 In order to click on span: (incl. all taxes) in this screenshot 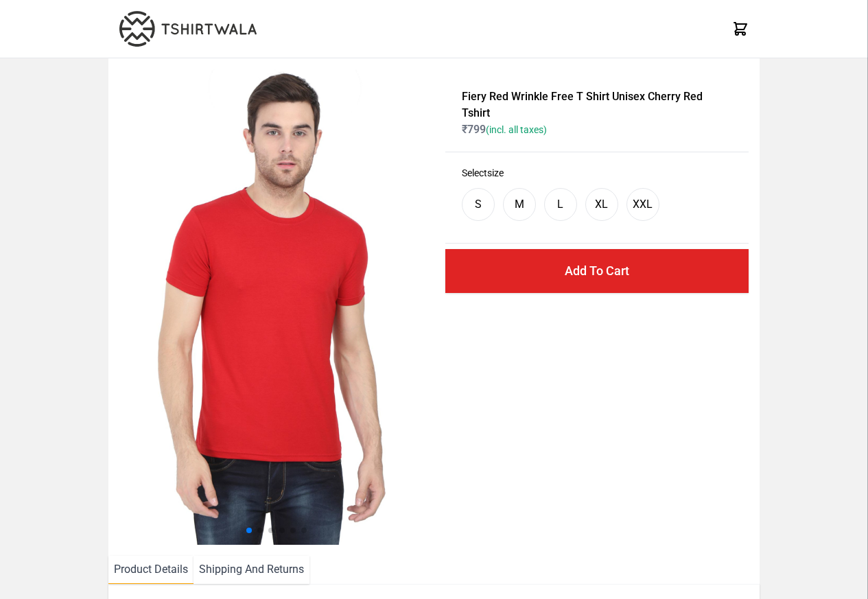, I will do `click(516, 130)`.